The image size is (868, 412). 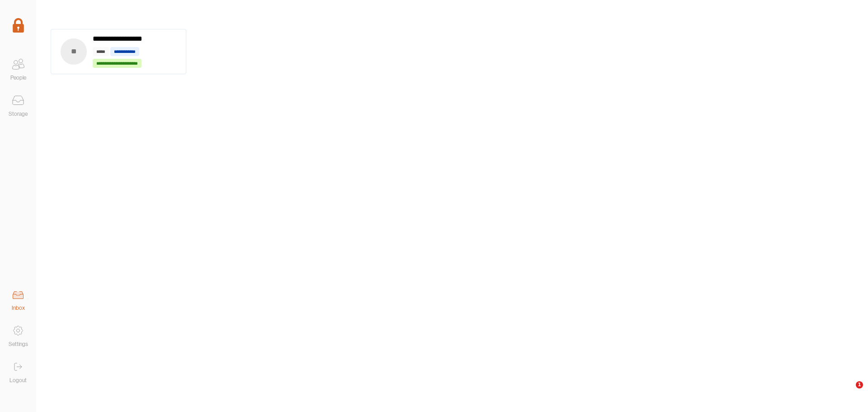 I want to click on span: 1, so click(x=860, y=385).